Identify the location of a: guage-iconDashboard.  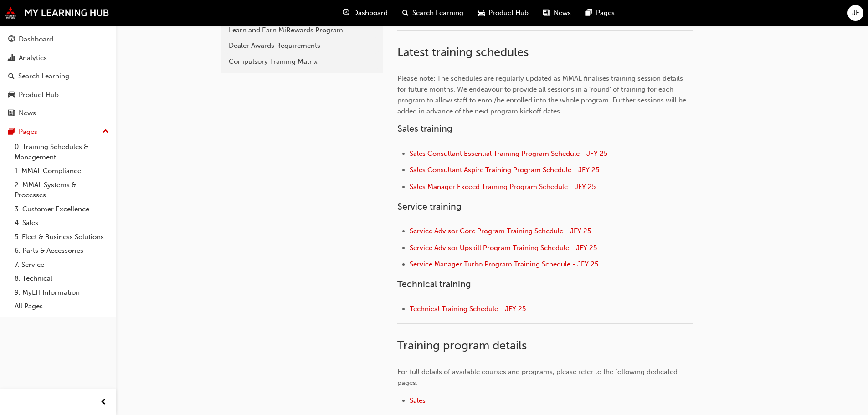
(365, 13).